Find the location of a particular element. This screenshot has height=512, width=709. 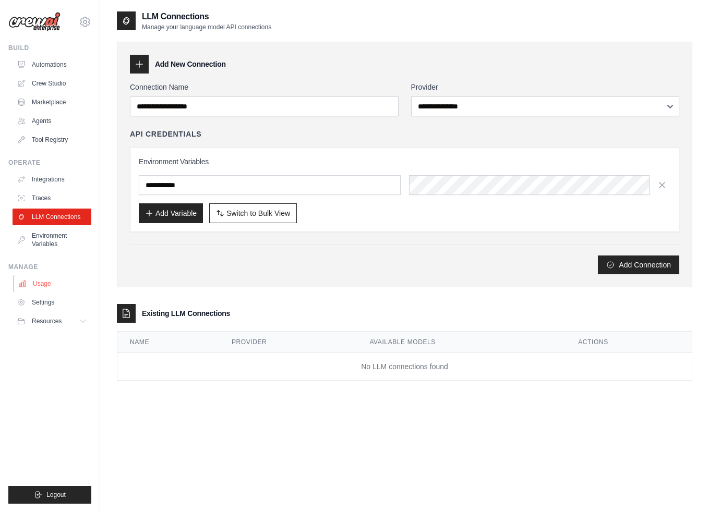

td: No LLM connections found is located at coordinates (404, 367).